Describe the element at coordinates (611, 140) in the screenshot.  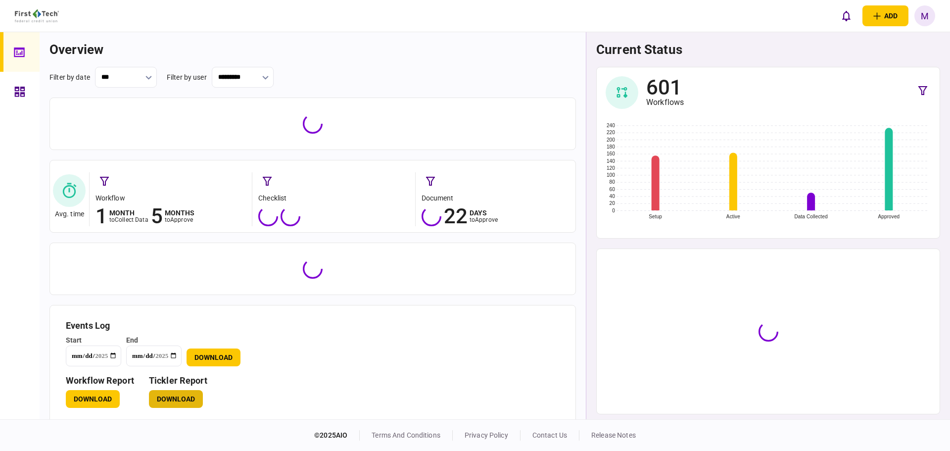
I see `text: 200` at that location.